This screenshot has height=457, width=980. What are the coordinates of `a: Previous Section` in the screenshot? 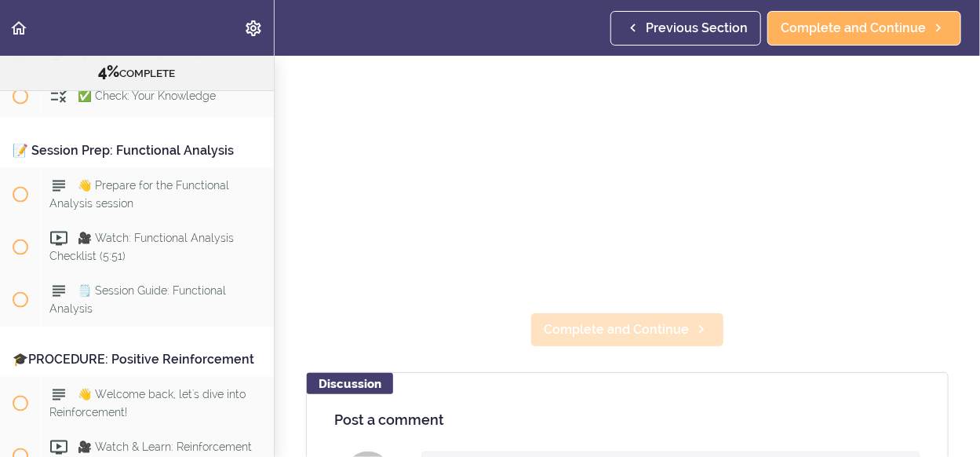 It's located at (686, 29).